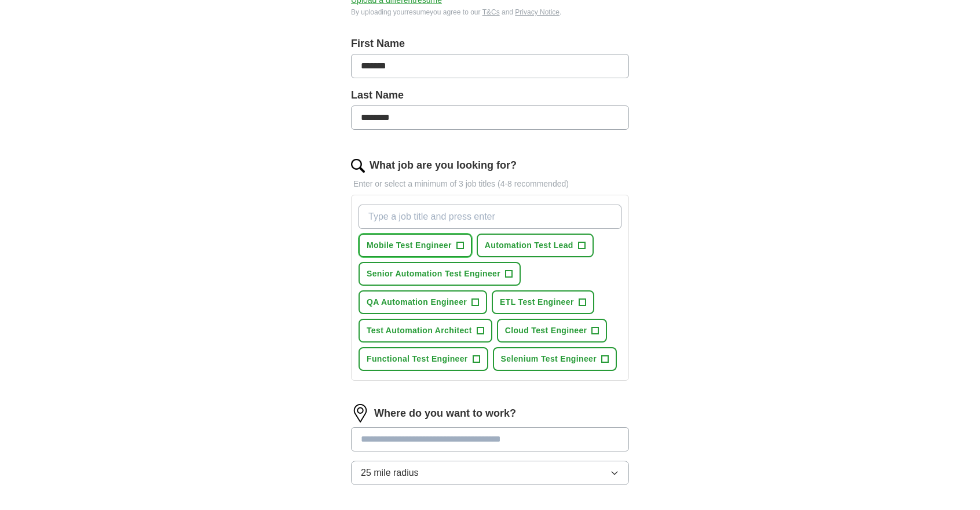  What do you see at coordinates (409, 245) in the screenshot?
I see `span: Mobile Test Engineer` at bounding box center [409, 245].